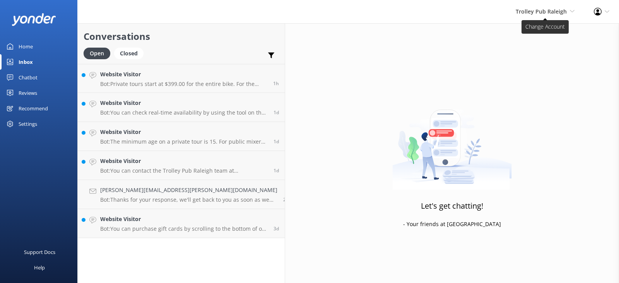  I want to click on span: Oct 08 2025 01:11pm (UTC -05:00) America/Cancun, so click(276, 170).